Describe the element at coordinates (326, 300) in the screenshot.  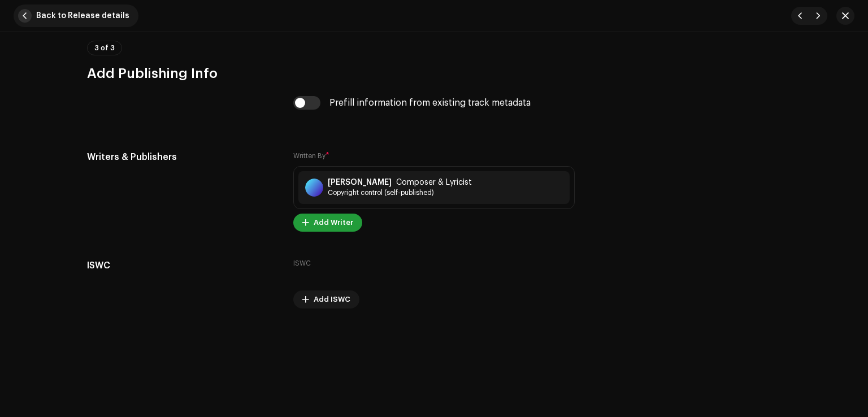
I see `button: Add ISWC` at that location.